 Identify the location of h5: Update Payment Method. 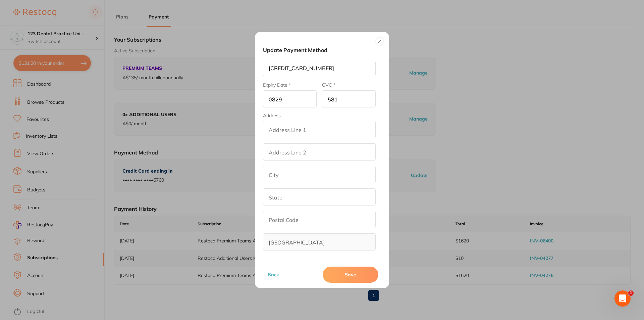
(322, 50).